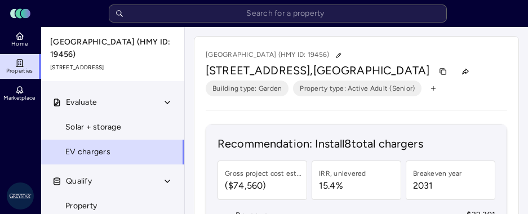  I want to click on span: Properties, so click(20, 71).